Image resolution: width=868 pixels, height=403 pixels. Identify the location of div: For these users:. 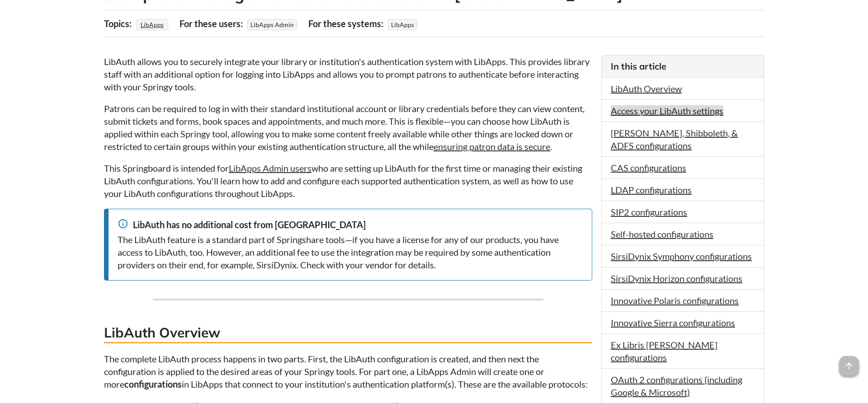
(212, 24).